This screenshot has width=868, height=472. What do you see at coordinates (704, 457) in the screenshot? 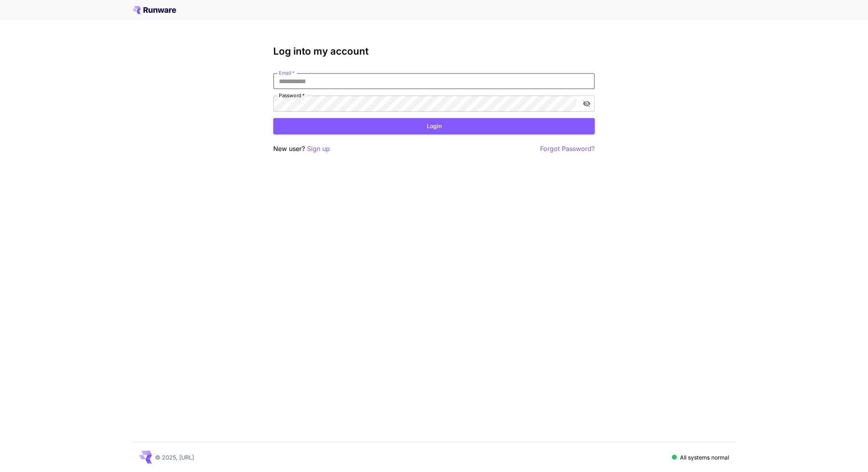
I see `p: All systems normal` at bounding box center [704, 457].